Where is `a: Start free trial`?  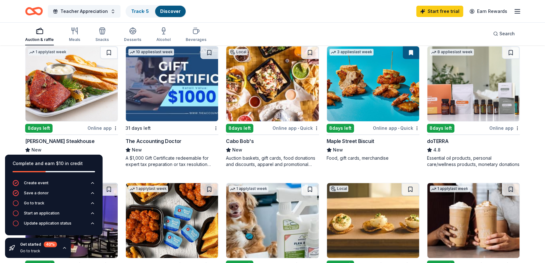
a: Start free trial is located at coordinates (439, 11).